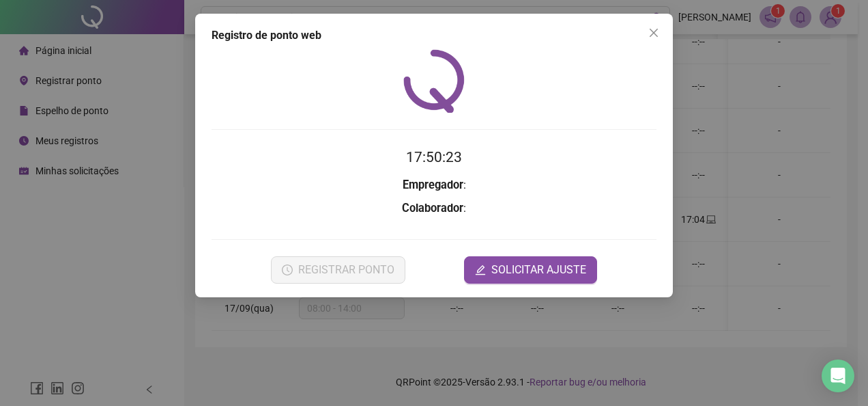 Image resolution: width=868 pixels, height=406 pixels. I want to click on time: 17:50:23, so click(434, 157).